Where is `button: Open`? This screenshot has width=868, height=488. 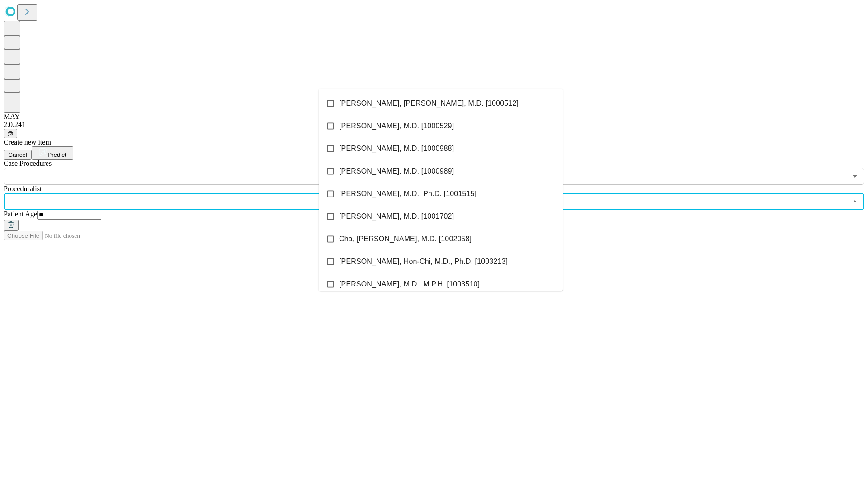 button: Open is located at coordinates (855, 176).